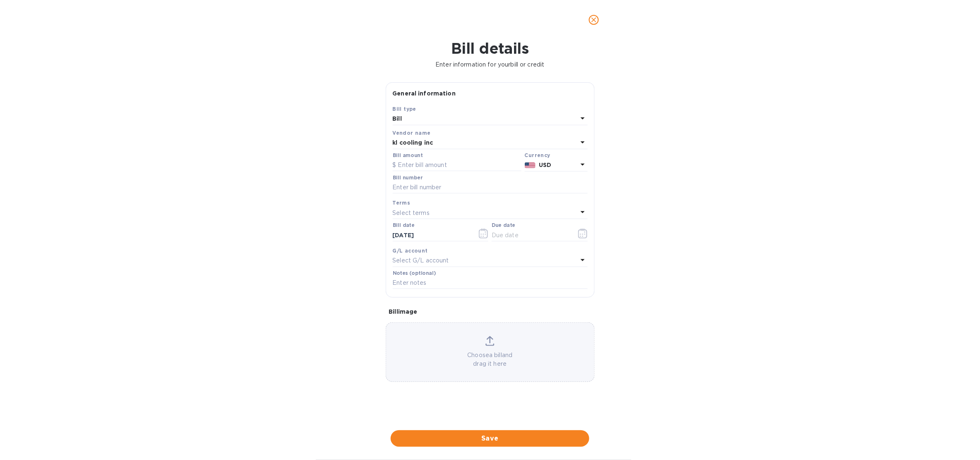 The height and width of the screenshot is (460, 980). I want to click on input: Enter bill number, so click(490, 187).